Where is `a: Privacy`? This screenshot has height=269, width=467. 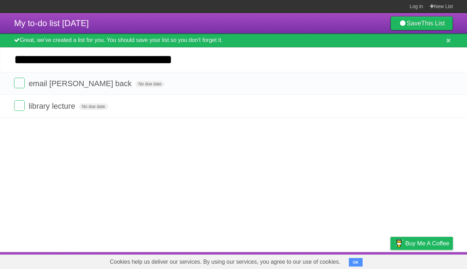 a: Privacy is located at coordinates (390, 260).